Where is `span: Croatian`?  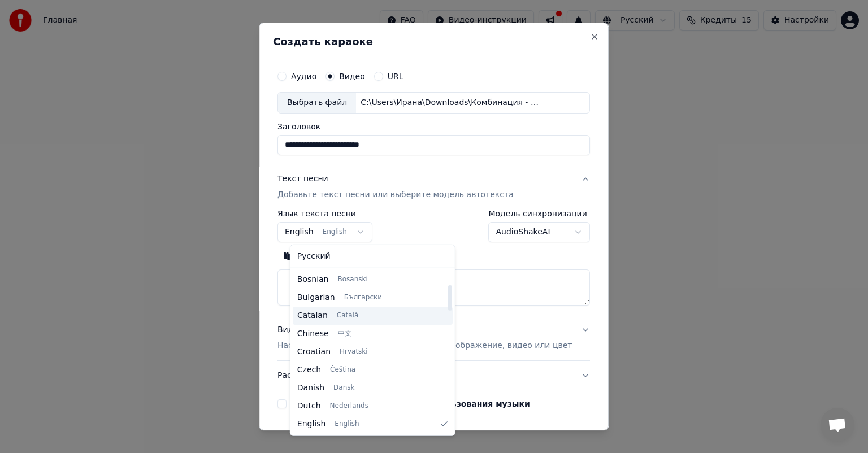 span: Croatian is located at coordinates (314, 352).